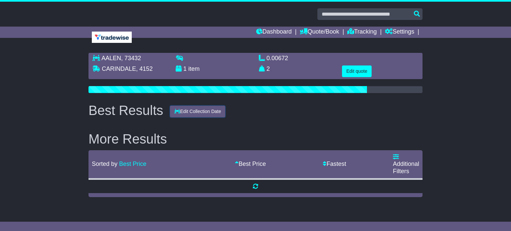  I want to click on button: Edit Collection Date, so click(197, 111).